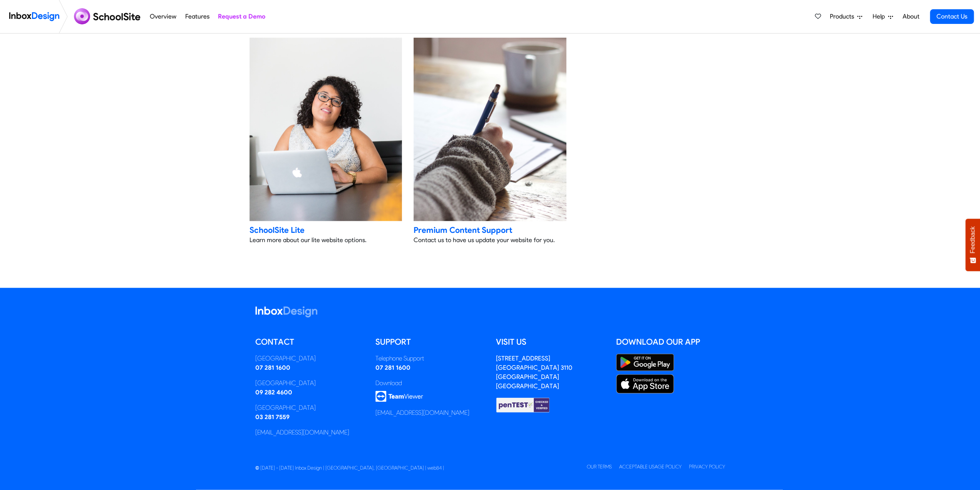 This screenshot has height=490, width=980. What do you see at coordinates (671, 341) in the screenshot?
I see `h5: Download our App` at bounding box center [671, 341].